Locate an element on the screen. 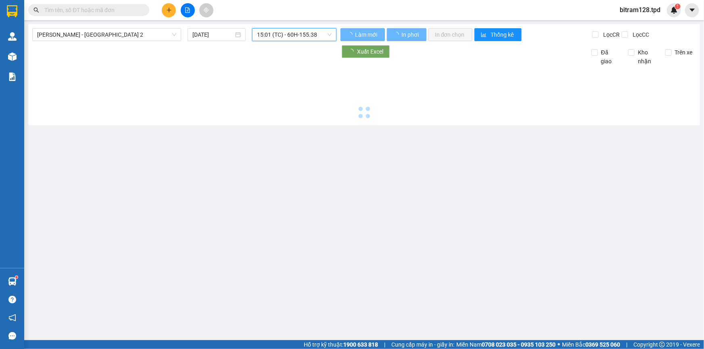 The width and height of the screenshot is (704, 349). span: 15:01 (TC) - 60H-155.38 is located at coordinates (294, 35).